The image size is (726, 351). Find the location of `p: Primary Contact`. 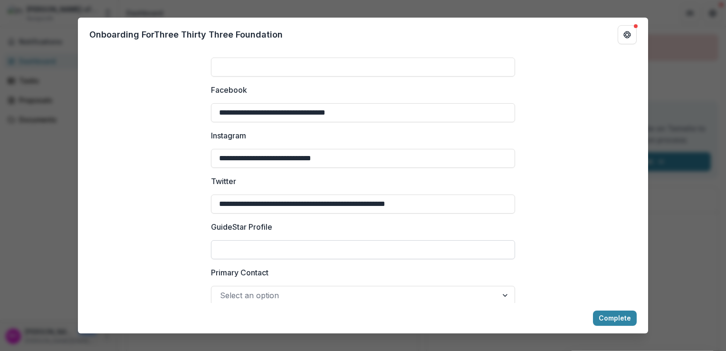

p: Primary Contact is located at coordinates (240, 272).